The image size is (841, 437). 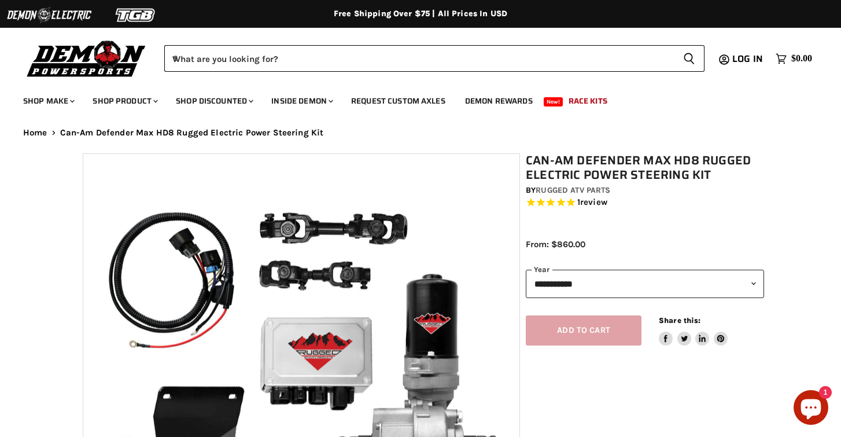 I want to click on a: Inside Demon, so click(x=301, y=101).